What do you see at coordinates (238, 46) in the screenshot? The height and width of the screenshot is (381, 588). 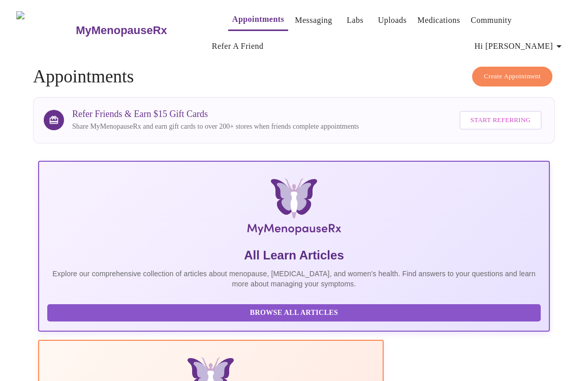 I see `button: Refer a Friend` at bounding box center [238, 46].